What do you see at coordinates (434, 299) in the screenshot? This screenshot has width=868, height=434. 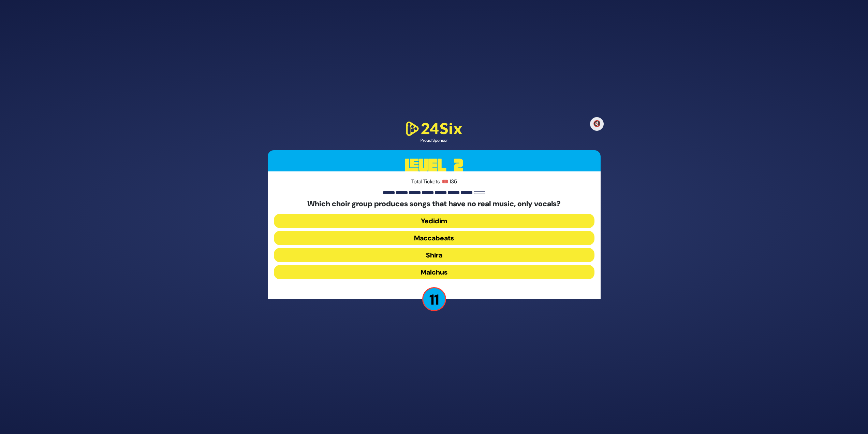 I see `p: 11` at bounding box center [434, 299].